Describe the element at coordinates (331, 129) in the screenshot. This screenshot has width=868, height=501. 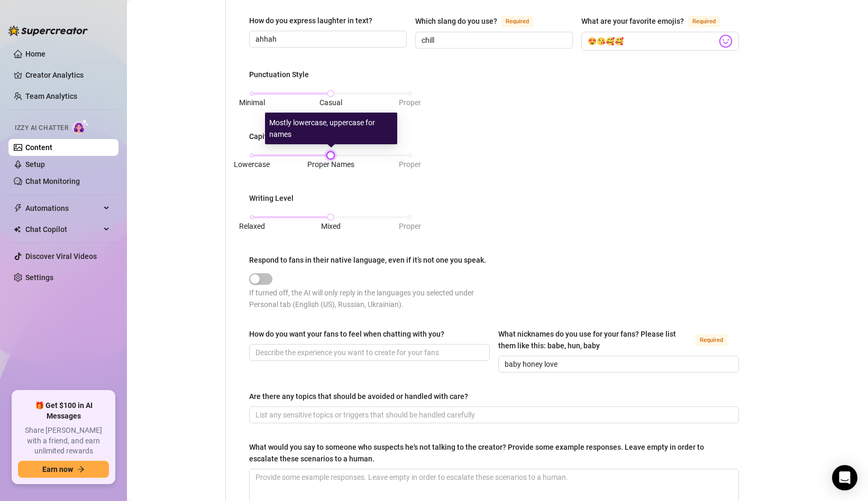
I see `div: Mostly lowercase, uppercase for names` at that location.